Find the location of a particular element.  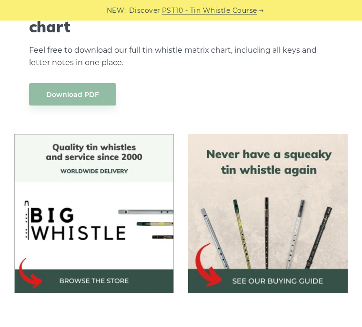

span: NEW: is located at coordinates (116, 10).